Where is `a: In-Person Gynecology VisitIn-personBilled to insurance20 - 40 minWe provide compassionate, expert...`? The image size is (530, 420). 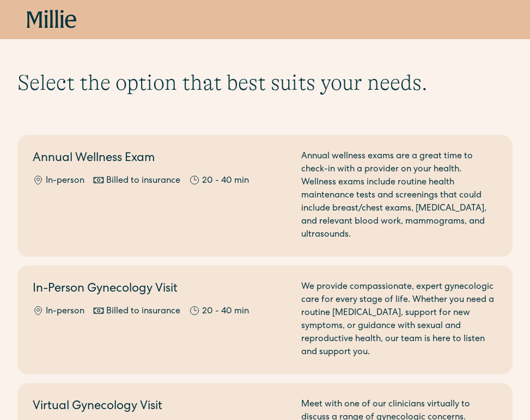 a: In-Person Gynecology VisitIn-personBilled to insurance20 - 40 minWe provide compassionate, expert... is located at coordinates (265, 321).